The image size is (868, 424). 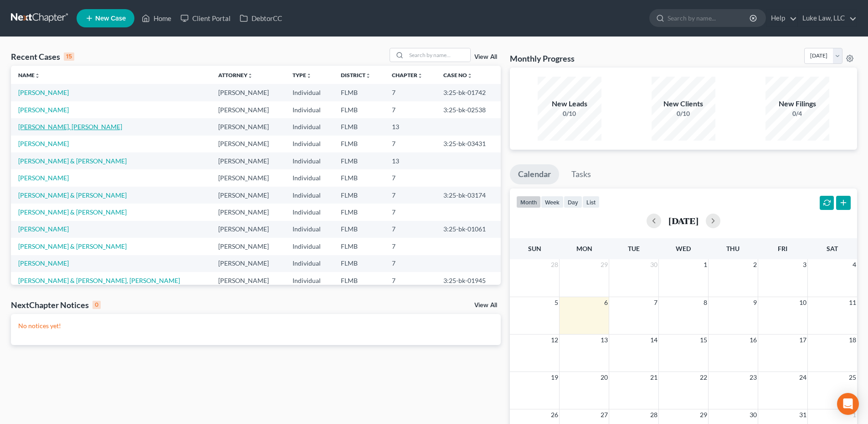 I want to click on span: 30, so click(x=753, y=414).